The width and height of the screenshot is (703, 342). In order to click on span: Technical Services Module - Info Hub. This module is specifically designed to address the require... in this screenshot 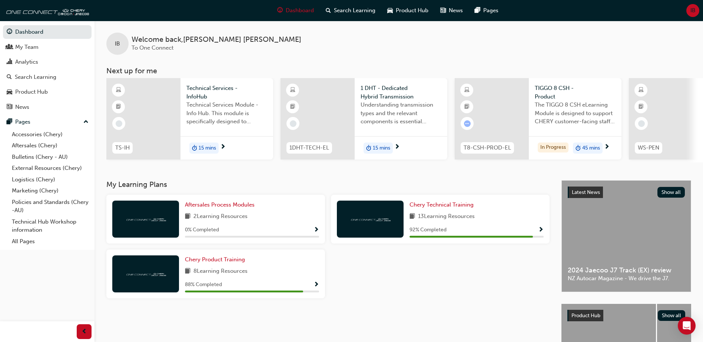, I will do `click(227, 113)`.